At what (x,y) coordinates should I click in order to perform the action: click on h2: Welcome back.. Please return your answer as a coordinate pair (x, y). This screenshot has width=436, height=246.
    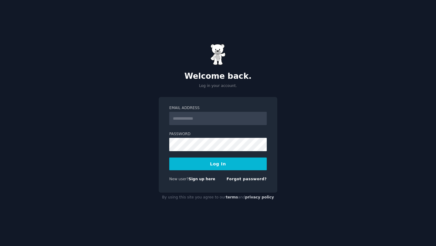
    Looking at the image, I should click on (218, 76).